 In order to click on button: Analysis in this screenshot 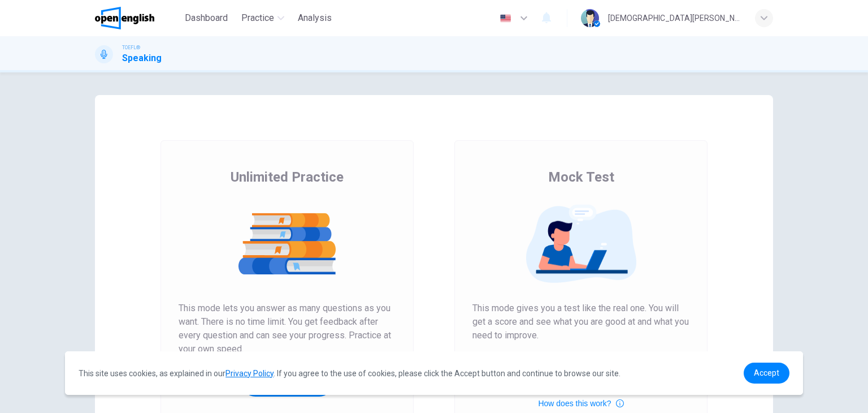, I will do `click(314, 18)`.